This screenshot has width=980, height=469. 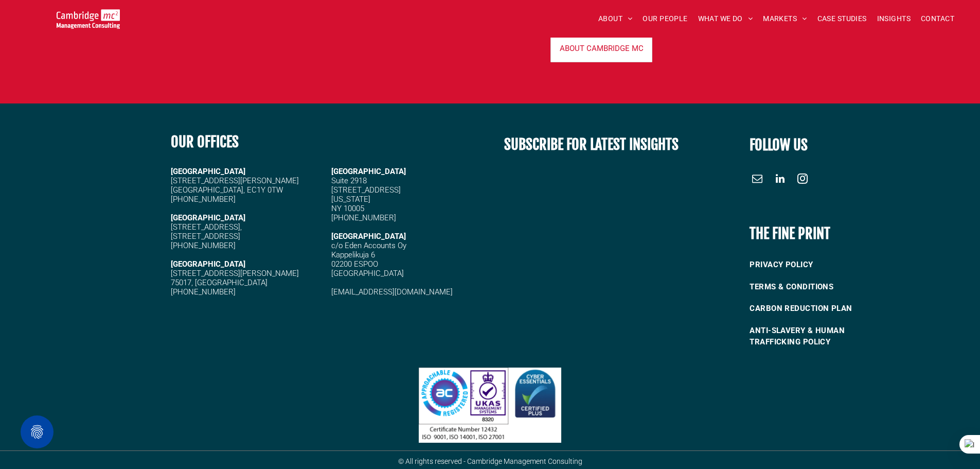 What do you see at coordinates (615, 19) in the screenshot?
I see `a: ABOUT` at bounding box center [615, 19].